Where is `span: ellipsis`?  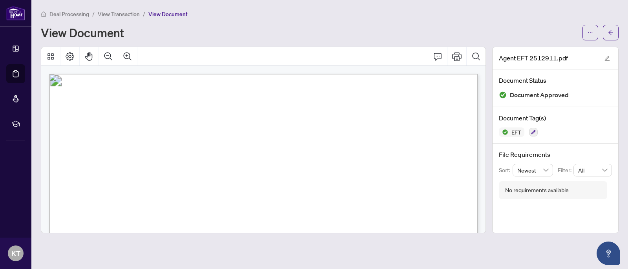 span: ellipsis is located at coordinates (590, 33).